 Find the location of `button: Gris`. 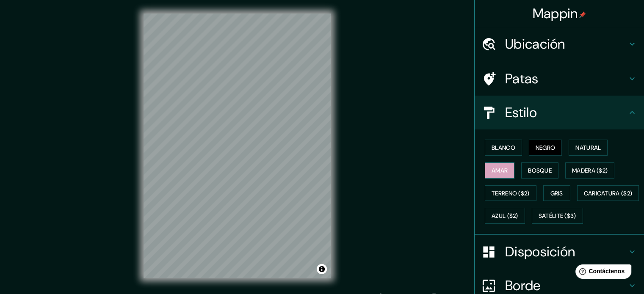

button: Gris is located at coordinates (557, 193).